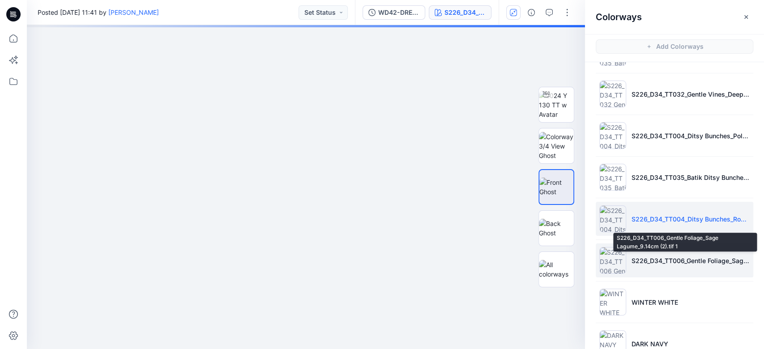 The height and width of the screenshot is (349, 764). What do you see at coordinates (613, 261) in the screenshot?
I see `img: S226_D34_TT006_Gentle Foliage_Sage Lagume_9.14cm (2).tif 1` at bounding box center [613, 261].